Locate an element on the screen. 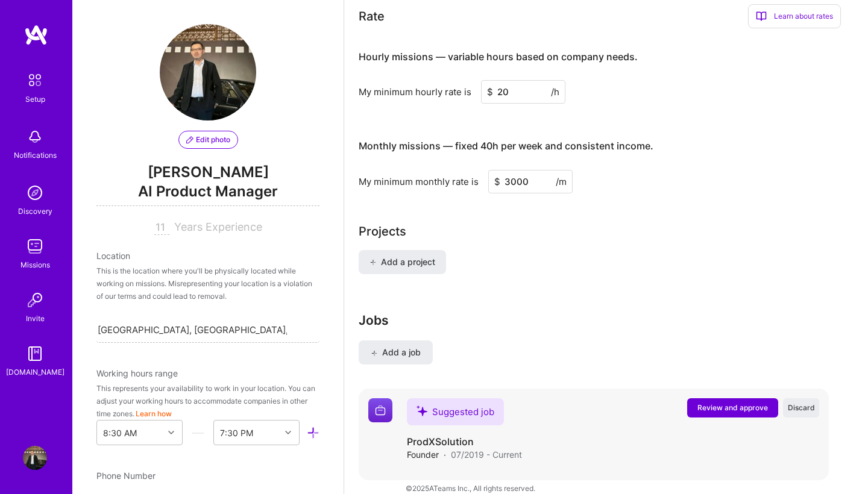 This screenshot has height=494, width=868. img: discovery is located at coordinates (35, 193).